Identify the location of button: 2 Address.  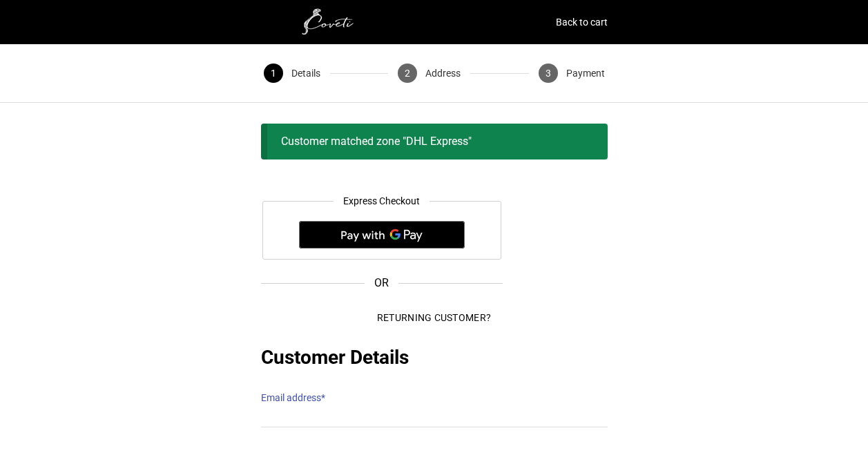
(428, 73).